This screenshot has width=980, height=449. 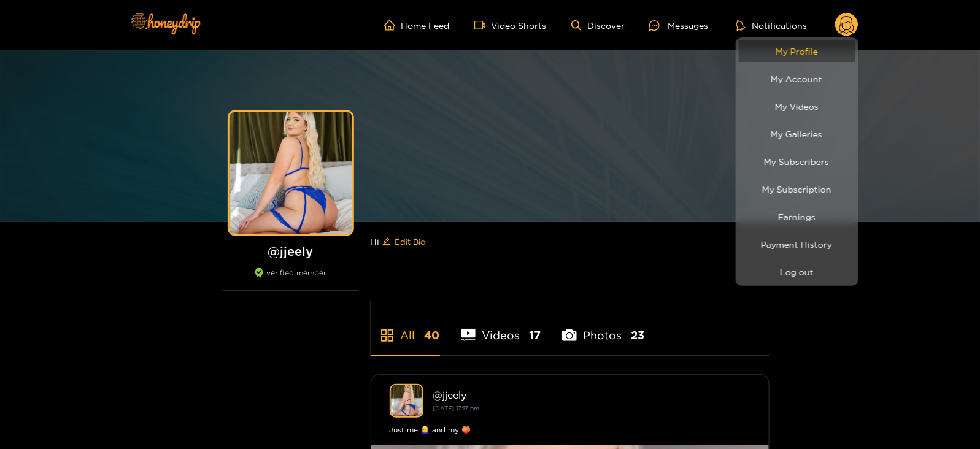 I want to click on a: My Subscribers, so click(x=797, y=161).